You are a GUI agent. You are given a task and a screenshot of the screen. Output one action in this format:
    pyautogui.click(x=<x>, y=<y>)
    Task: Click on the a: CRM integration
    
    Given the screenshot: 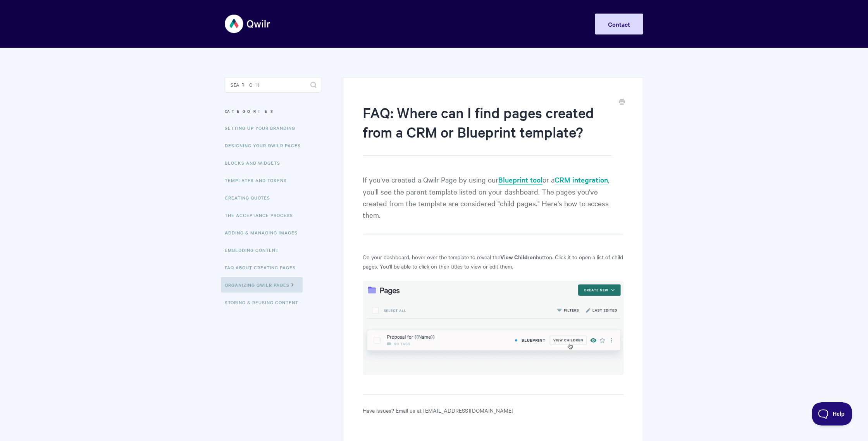 What is the action you would take?
    pyautogui.click(x=581, y=180)
    